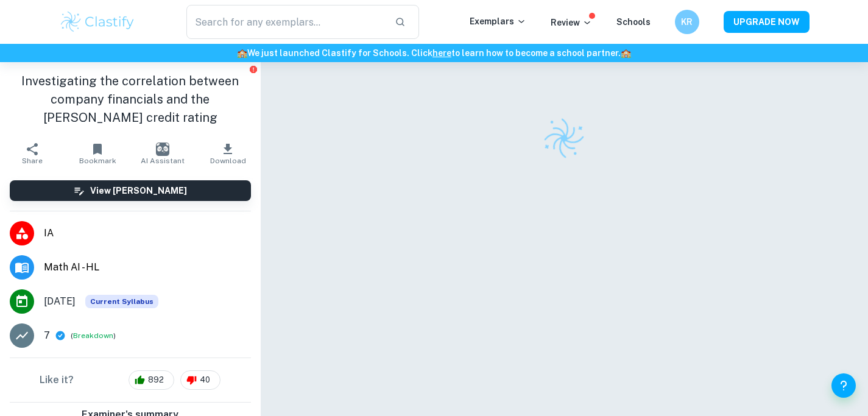 This screenshot has height=416, width=868. What do you see at coordinates (686, 22) in the screenshot?
I see `h6: KR` at bounding box center [686, 22].